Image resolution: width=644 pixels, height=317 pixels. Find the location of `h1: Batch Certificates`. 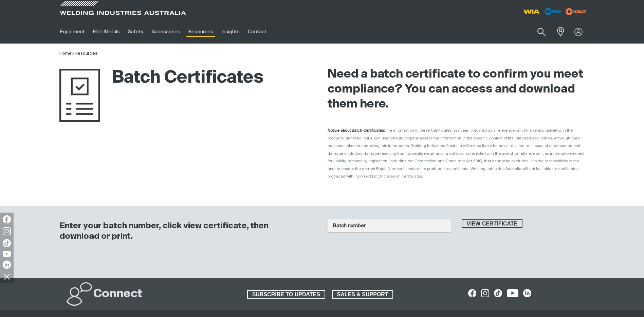

h1: Batch Certificates is located at coordinates (162, 78).